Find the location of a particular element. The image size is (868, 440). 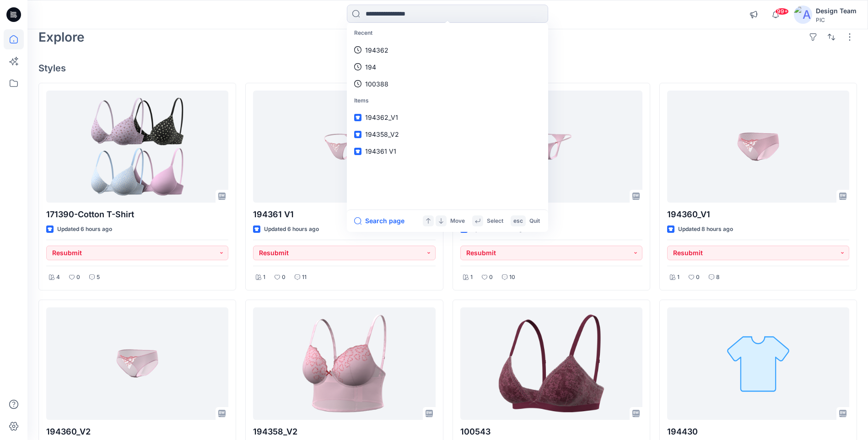

p: 100543 is located at coordinates (551, 432).